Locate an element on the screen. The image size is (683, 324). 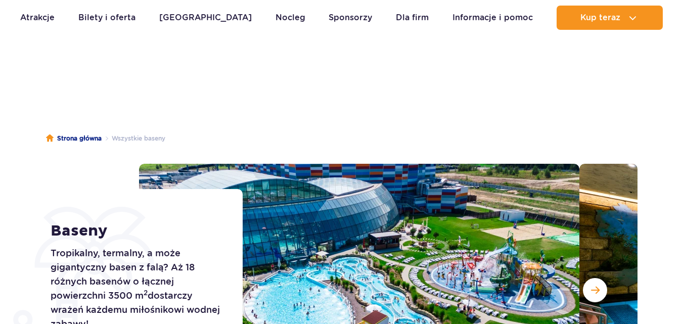
a: Sponsorzy is located at coordinates (350, 18).